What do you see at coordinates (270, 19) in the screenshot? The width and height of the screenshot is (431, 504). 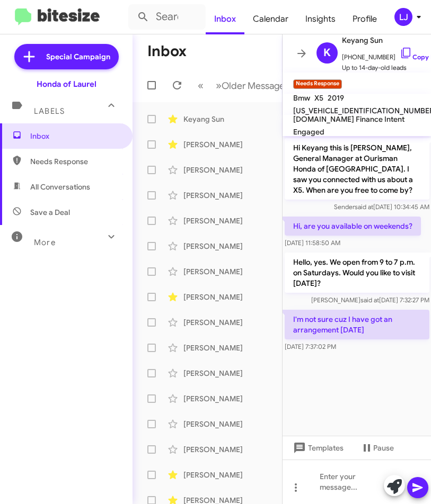 I see `a: Calendar` at bounding box center [270, 19].